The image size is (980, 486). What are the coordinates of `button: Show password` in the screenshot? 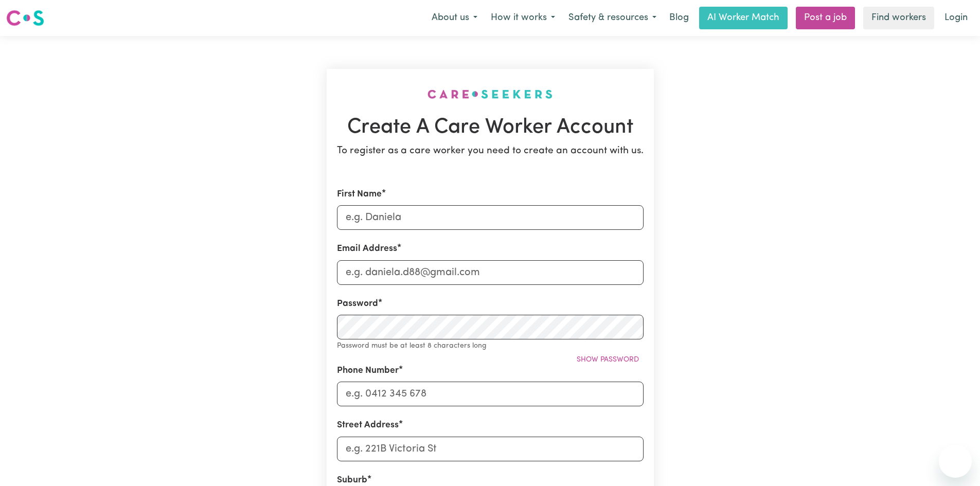 It's located at (608, 359).